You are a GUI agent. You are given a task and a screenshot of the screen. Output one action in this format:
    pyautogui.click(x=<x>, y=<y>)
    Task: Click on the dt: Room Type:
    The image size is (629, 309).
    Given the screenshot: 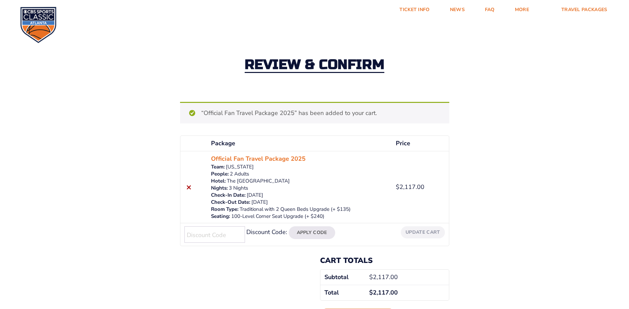 What is the action you would take?
    pyautogui.click(x=225, y=209)
    